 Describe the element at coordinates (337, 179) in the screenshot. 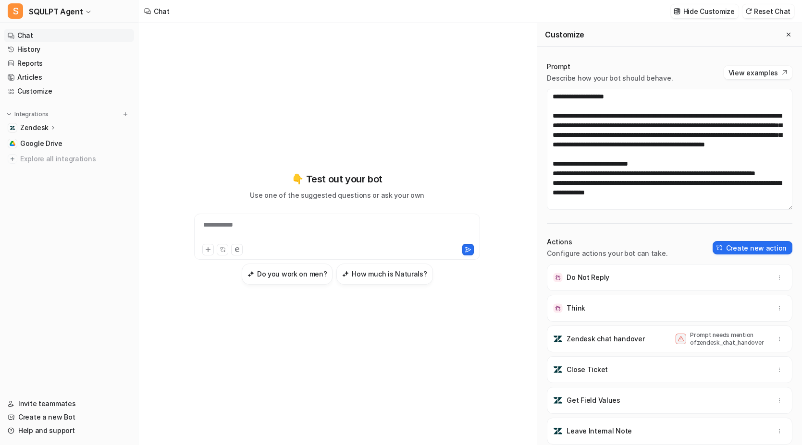

I see `p: 👇 Test out your bot` at that location.